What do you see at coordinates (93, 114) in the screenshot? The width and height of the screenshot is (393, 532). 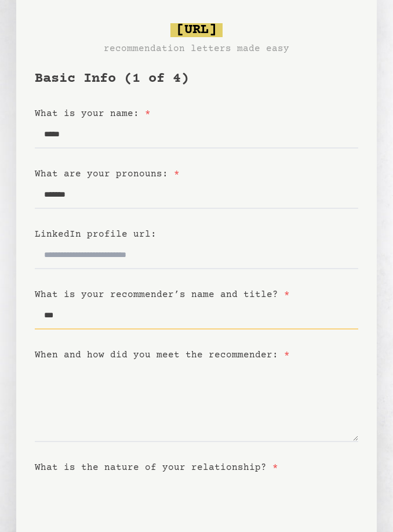 I see `label: What is your name:` at bounding box center [93, 114].